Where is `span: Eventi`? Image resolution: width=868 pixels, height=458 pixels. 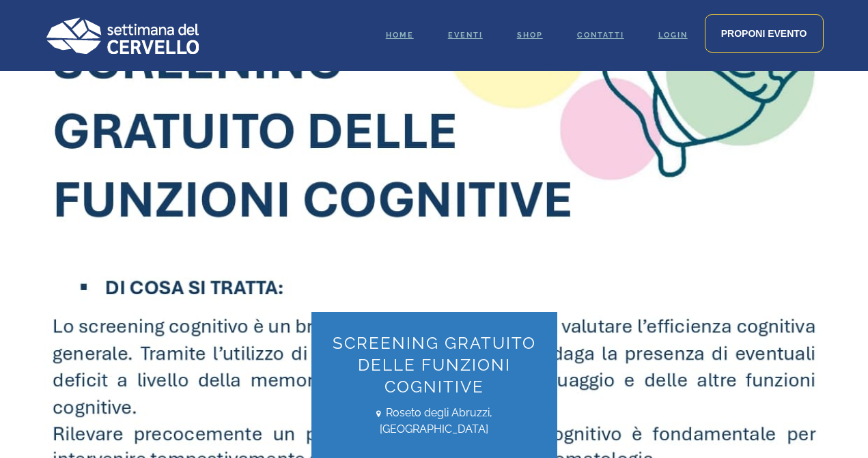 span: Eventi is located at coordinates (465, 34).